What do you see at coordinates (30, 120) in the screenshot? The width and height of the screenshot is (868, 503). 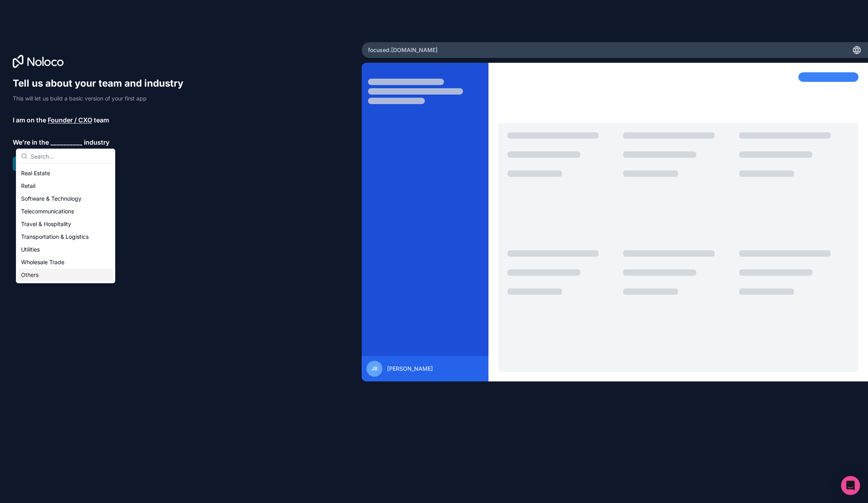 I see `span: I am on the` at bounding box center [30, 120].